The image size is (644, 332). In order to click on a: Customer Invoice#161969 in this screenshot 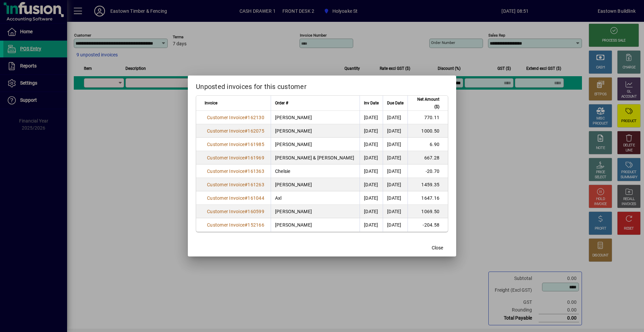, I will do `click(235, 158)`.